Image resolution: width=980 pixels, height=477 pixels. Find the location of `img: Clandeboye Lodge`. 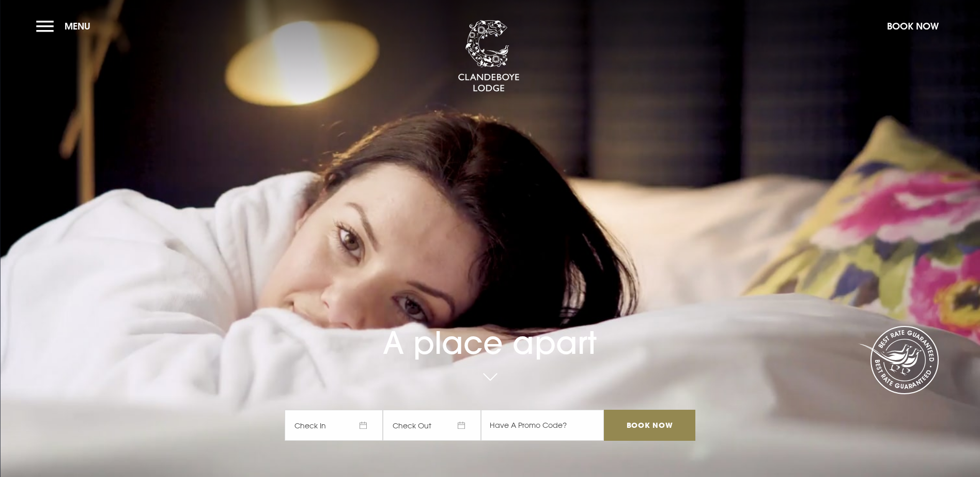

img: Clandeboye Lodge is located at coordinates (489, 57).